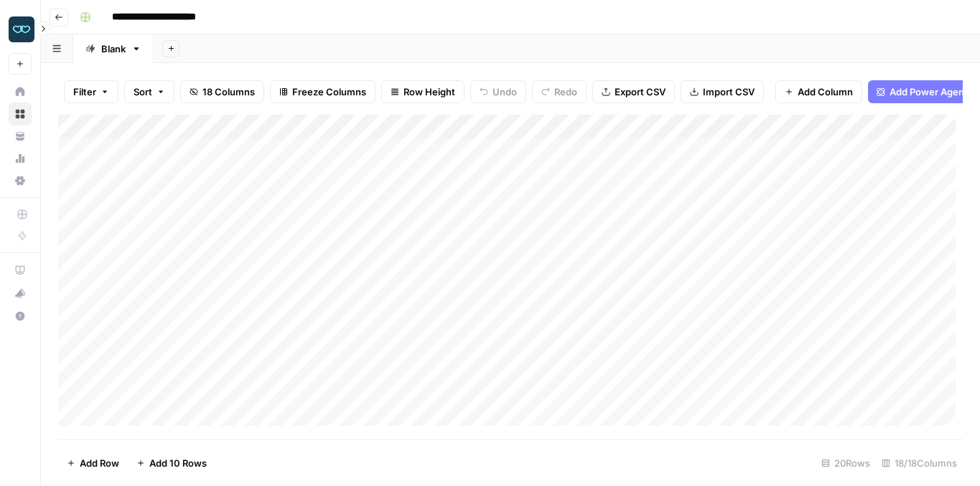 The height and width of the screenshot is (486, 980). I want to click on a: Your Data, so click(20, 136).